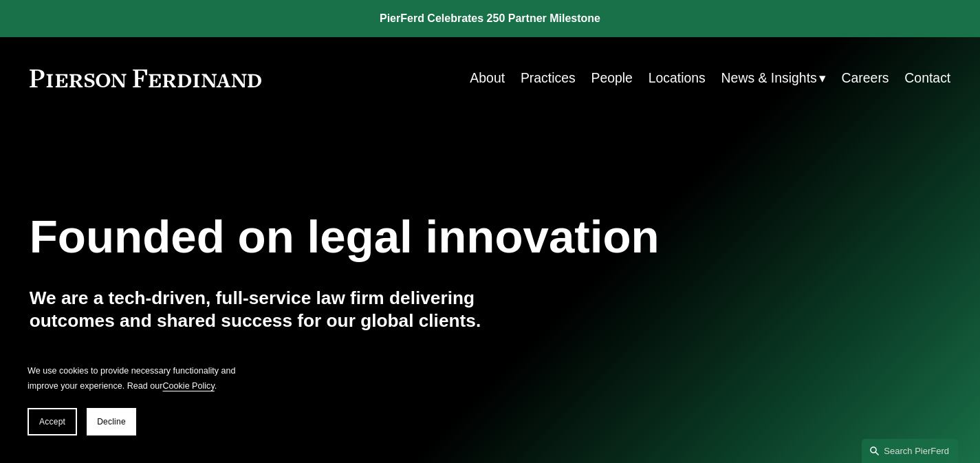 This screenshot has width=980, height=463. What do you see at coordinates (414, 237) in the screenshot?
I see `h1: Founded on legal innovation` at bounding box center [414, 237].